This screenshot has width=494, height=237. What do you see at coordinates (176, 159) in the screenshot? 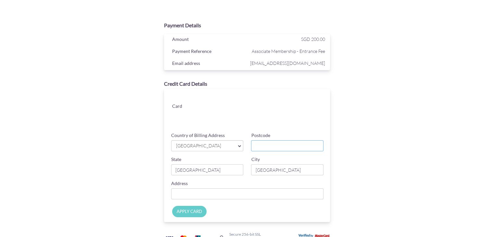
I see `label: State` at bounding box center [176, 159].